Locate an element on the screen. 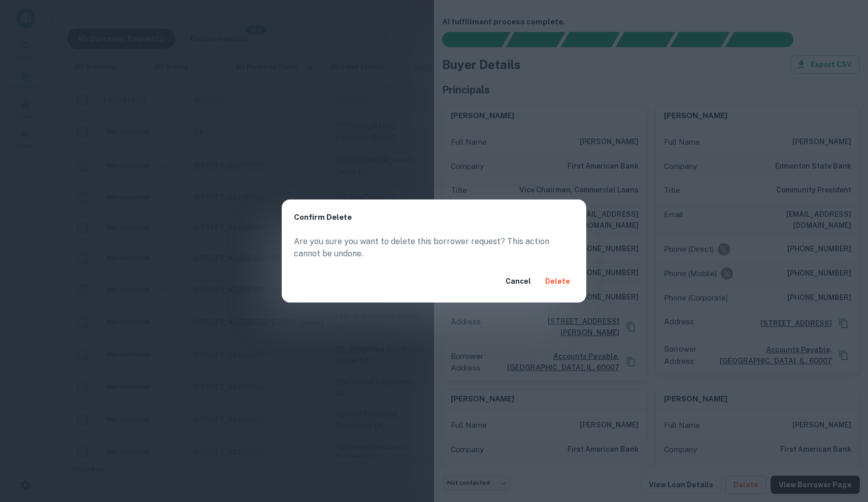 The height and width of the screenshot is (502, 868). button: Cancel is located at coordinates (519, 281).